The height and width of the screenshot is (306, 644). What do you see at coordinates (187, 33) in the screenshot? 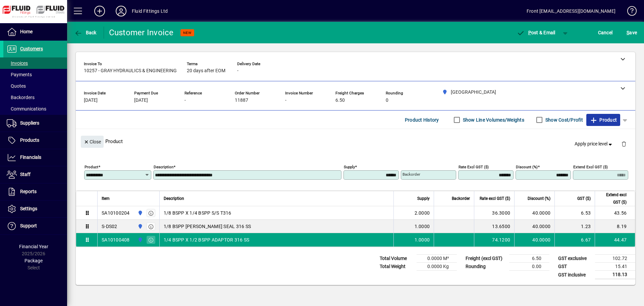
I see `span: NEW` at bounding box center [187, 33].